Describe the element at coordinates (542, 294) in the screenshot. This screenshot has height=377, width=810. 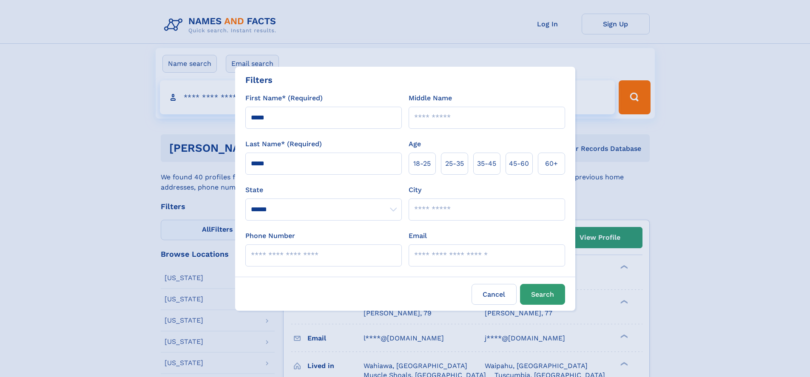
I see `button: Search` at that location.